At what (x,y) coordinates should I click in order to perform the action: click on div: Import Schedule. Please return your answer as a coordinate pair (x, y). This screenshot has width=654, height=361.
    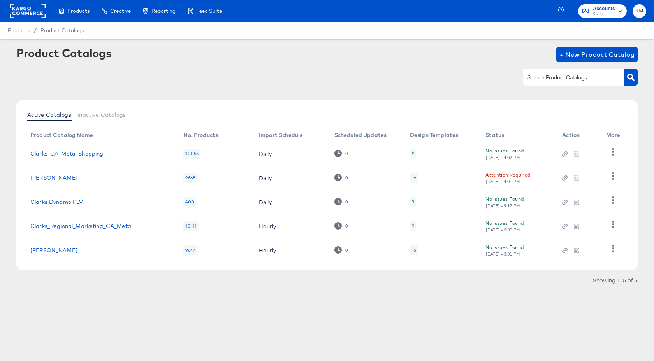
    Looking at the image, I should click on (281, 135).